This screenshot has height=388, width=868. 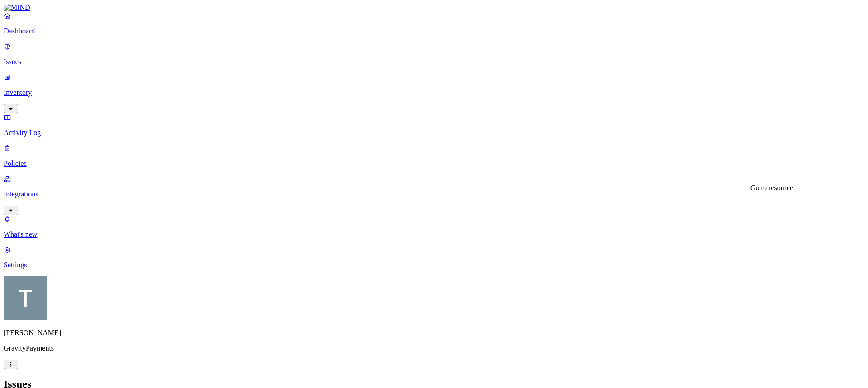 What do you see at coordinates (17, 8) in the screenshot?
I see `img: MIND` at bounding box center [17, 8].